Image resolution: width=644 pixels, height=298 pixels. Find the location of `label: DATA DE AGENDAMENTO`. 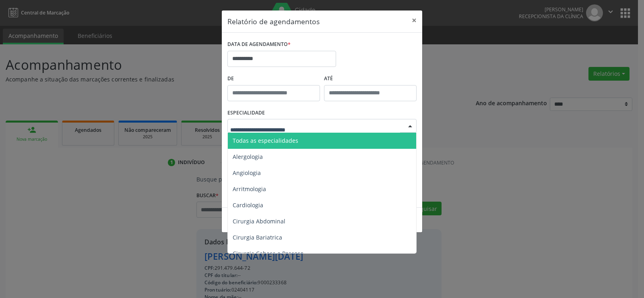

label: DATA DE AGENDAMENTO is located at coordinates (259, 44).